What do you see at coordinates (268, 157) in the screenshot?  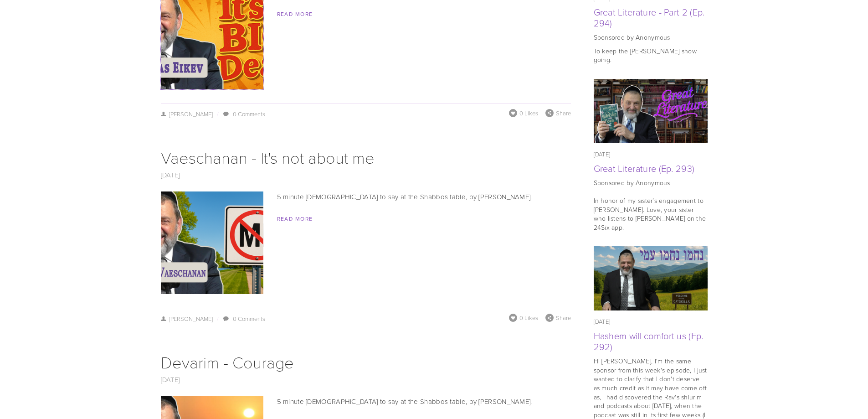 I see `a: Vaeschanan - It's not about me` at bounding box center [268, 157].